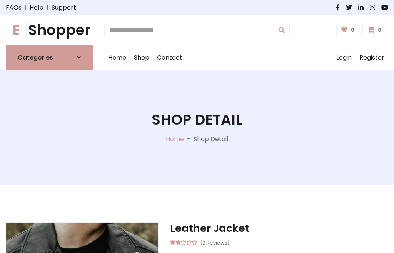  Describe the element at coordinates (49, 30) in the screenshot. I see `a: EShopper` at that location.